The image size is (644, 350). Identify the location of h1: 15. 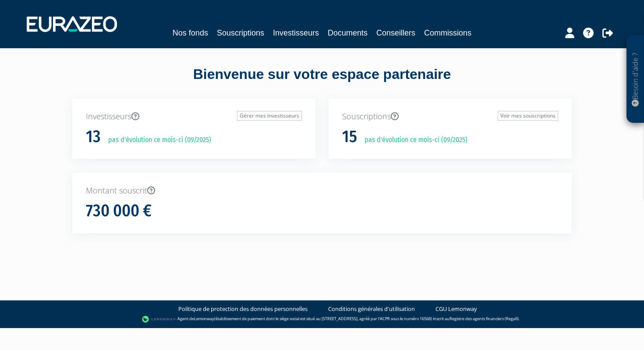
(350, 137).